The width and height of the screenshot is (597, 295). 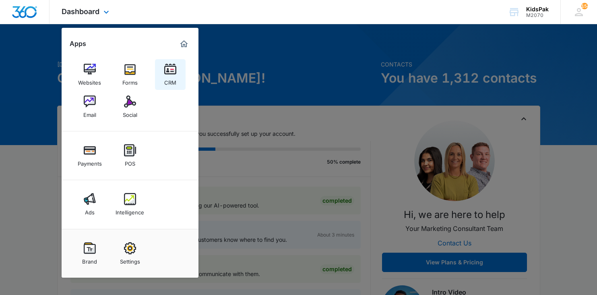 What do you see at coordinates (130, 161) in the screenshot?
I see `div: POS` at bounding box center [130, 161].